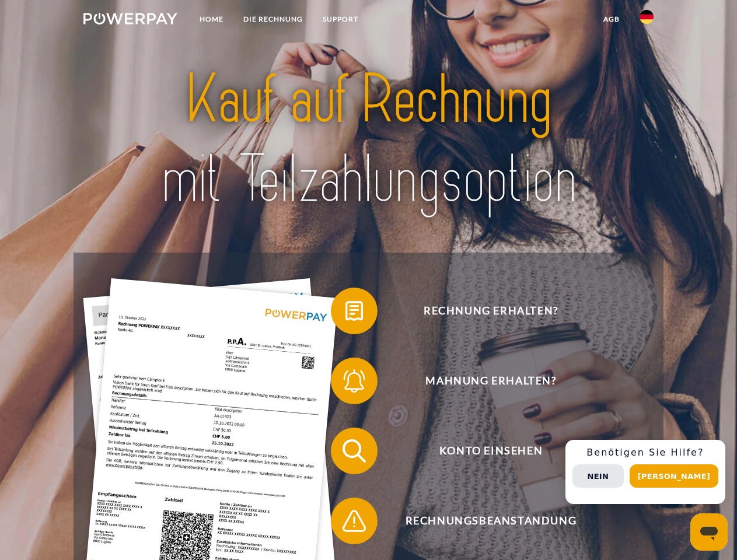 The width and height of the screenshot is (737, 560). I want to click on button: Rechnungsbeanstandung, so click(483, 521).